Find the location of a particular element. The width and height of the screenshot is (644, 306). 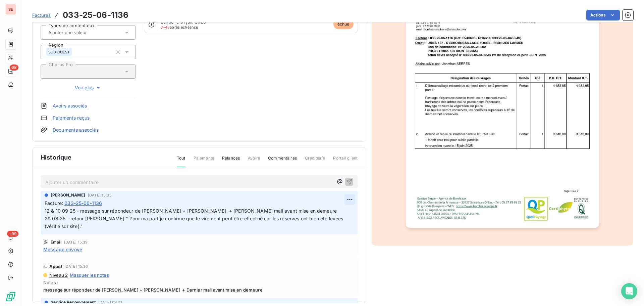

span: Voir plus is located at coordinates (88, 88).